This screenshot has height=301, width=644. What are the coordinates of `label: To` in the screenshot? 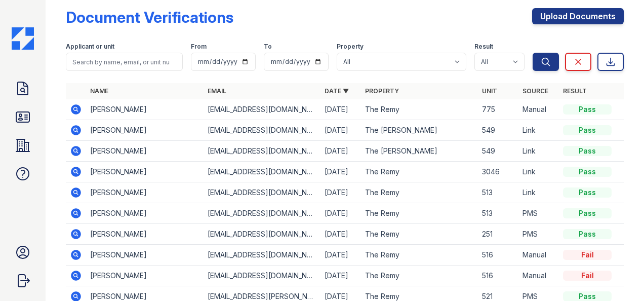 It's located at (268, 47).